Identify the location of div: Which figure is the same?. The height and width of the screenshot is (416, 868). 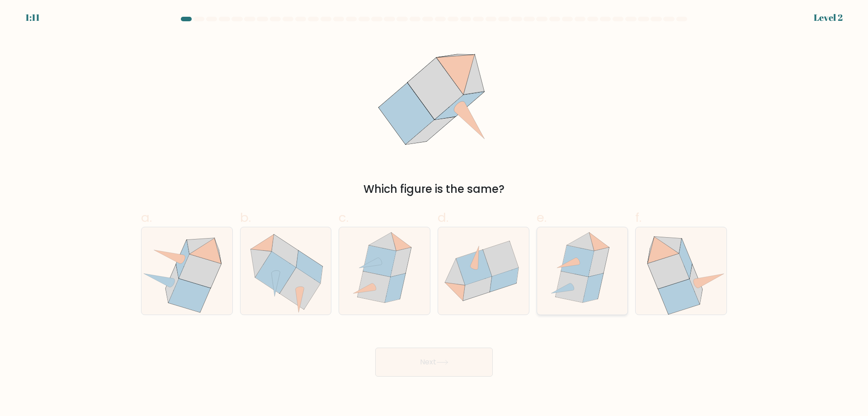
(434, 189).